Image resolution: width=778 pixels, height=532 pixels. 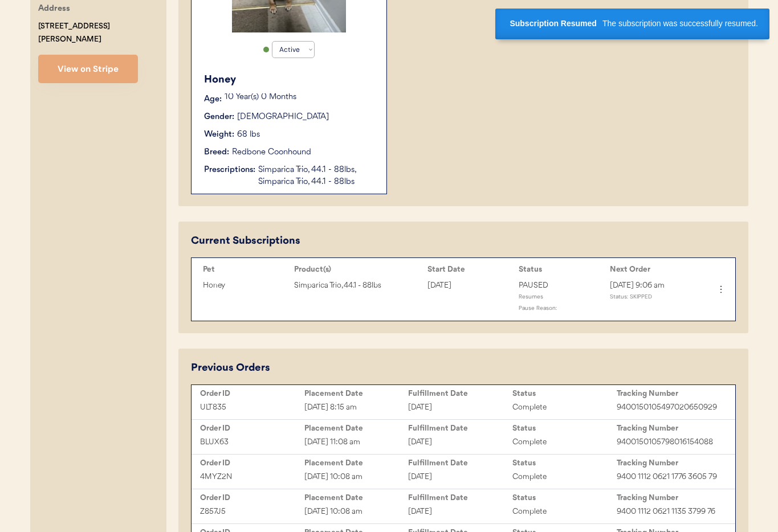 What do you see at coordinates (680, 24) in the screenshot?
I see `p: The subscription was successfully resumed.` at bounding box center [680, 24].